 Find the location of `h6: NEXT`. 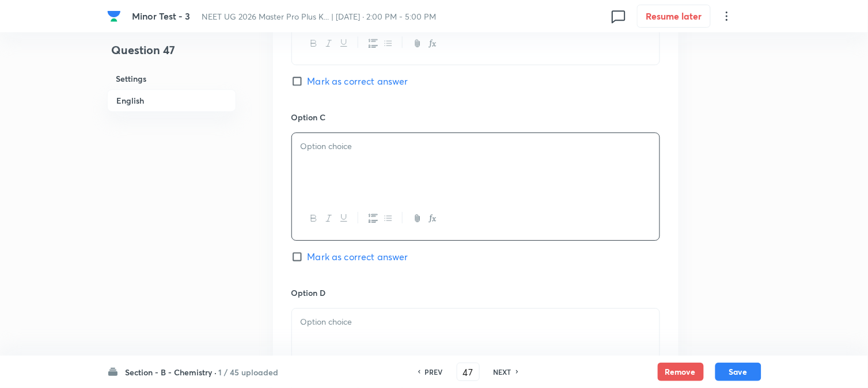

h6: NEXT is located at coordinates (502, 372).